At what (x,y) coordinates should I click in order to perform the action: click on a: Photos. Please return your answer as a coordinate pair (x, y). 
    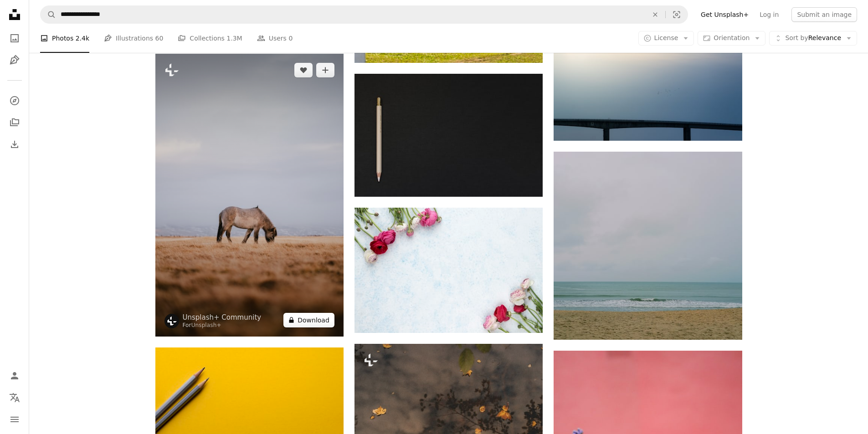
    Looking at the image, I should click on (15, 38).